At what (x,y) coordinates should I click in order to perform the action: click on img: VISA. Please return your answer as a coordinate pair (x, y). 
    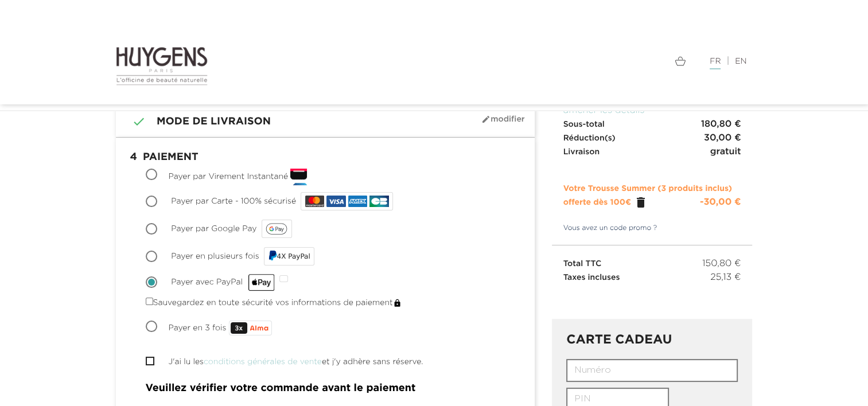
    Looking at the image, I should click on (336, 201).